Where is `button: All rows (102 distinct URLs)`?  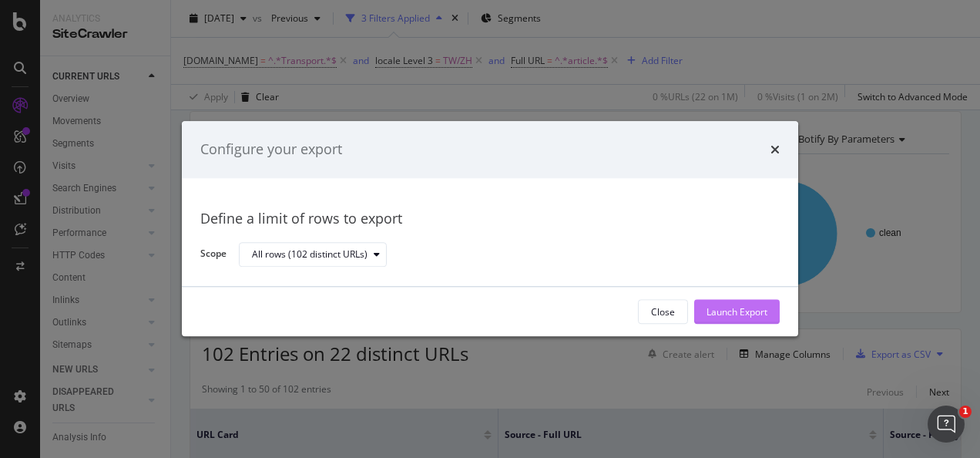 button: All rows (102 distinct URLs) is located at coordinates (313, 254).